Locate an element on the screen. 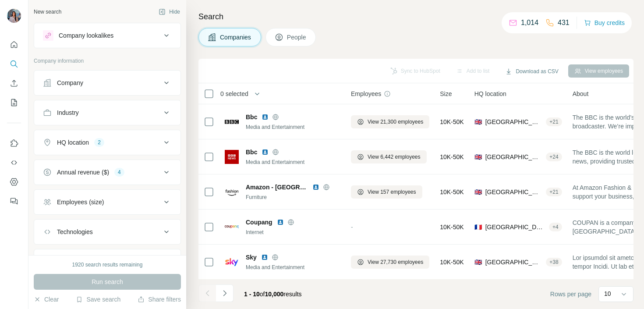  span: 10,000 is located at coordinates (274, 294).